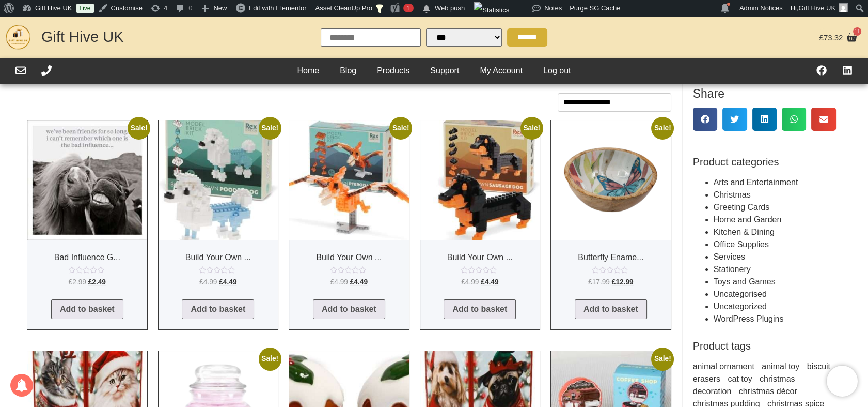 This screenshot has width=868, height=407. What do you see at coordinates (857, 31) in the screenshot?
I see `span: 11` at bounding box center [857, 31].